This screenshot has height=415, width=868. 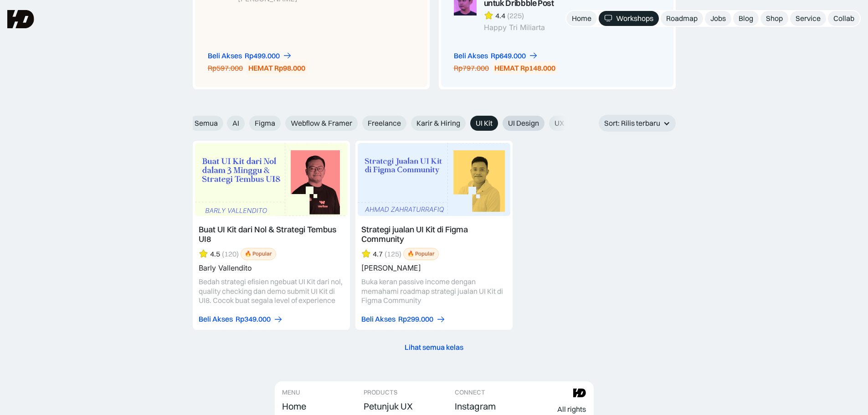 What do you see at coordinates (388, 406) in the screenshot?
I see `div: Petunjuk UX` at bounding box center [388, 406].